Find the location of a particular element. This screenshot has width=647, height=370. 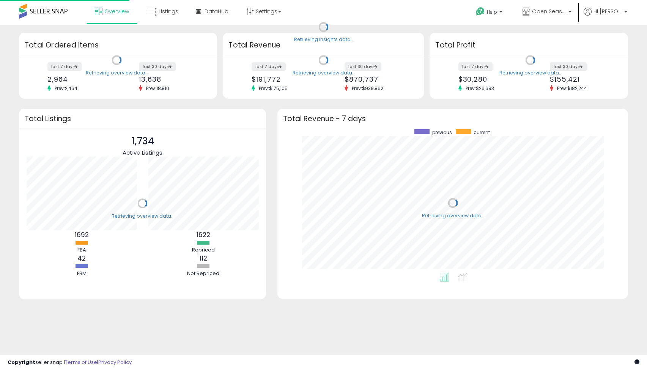

i: Get Help is located at coordinates (480, 11).